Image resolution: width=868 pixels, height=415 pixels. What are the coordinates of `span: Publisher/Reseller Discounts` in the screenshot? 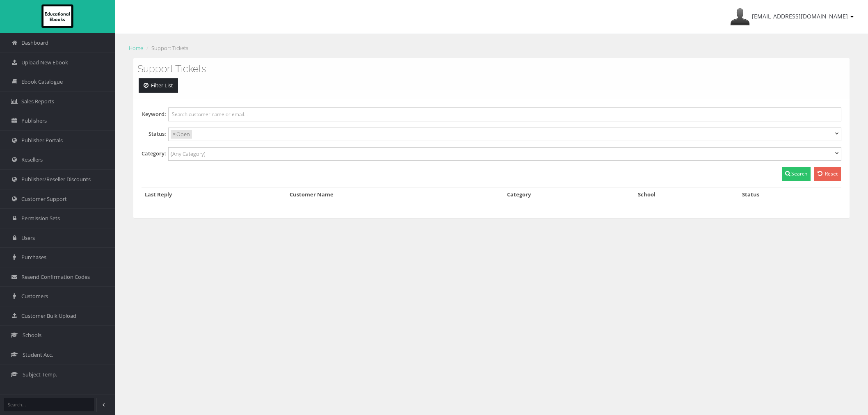 It's located at (56, 180).